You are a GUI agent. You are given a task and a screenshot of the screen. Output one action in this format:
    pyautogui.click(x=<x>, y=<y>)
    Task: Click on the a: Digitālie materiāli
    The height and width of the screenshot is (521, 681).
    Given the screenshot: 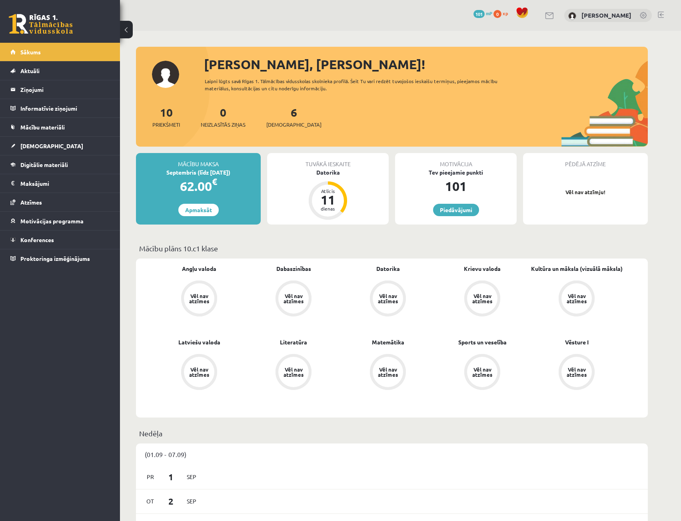 What is the action you would take?
    pyautogui.click(x=60, y=165)
    